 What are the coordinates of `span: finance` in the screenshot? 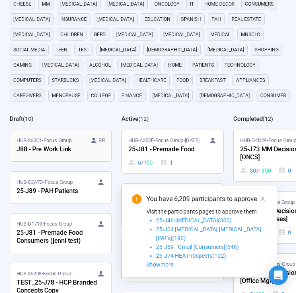 It's located at (131, 96).